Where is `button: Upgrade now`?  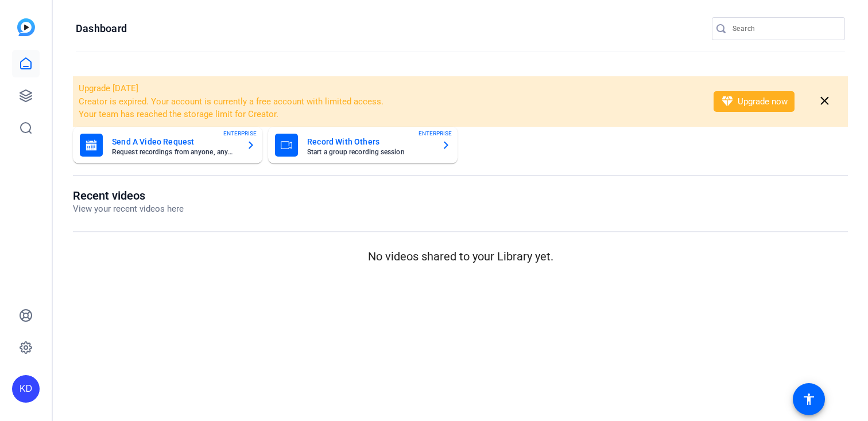 button: Upgrade now is located at coordinates (754, 101).